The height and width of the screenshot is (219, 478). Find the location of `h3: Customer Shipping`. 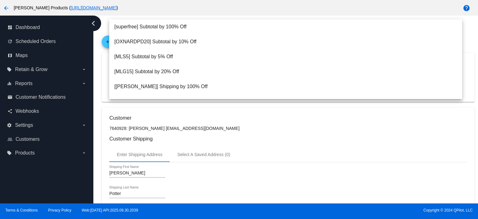

h3: Customer Shipping is located at coordinates (288, 138).